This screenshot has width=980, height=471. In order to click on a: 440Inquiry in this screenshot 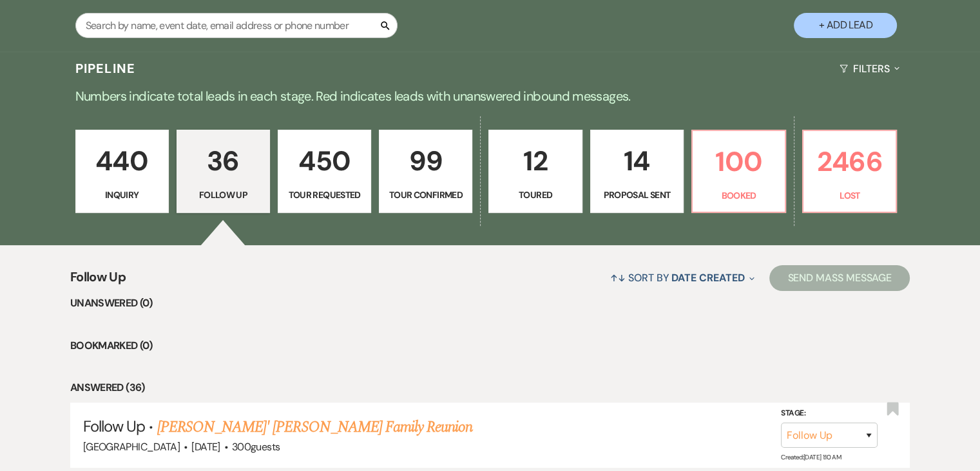, I will do `click(121, 172)`.